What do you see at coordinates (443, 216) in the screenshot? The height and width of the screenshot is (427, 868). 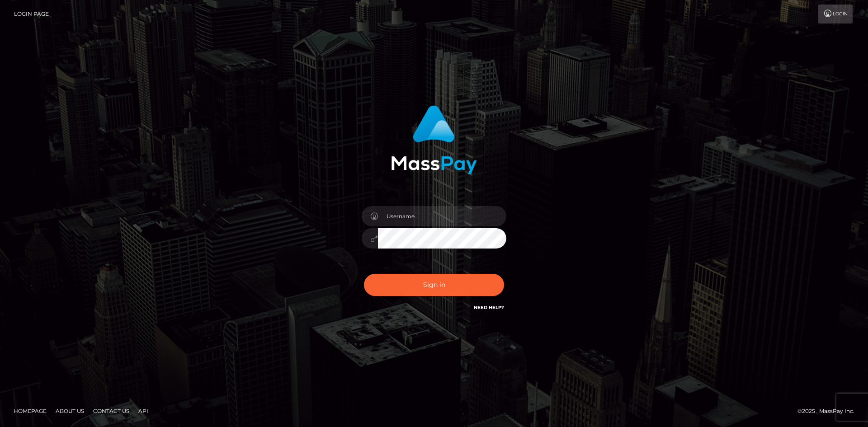 I see `input: Username...` at bounding box center [443, 216].